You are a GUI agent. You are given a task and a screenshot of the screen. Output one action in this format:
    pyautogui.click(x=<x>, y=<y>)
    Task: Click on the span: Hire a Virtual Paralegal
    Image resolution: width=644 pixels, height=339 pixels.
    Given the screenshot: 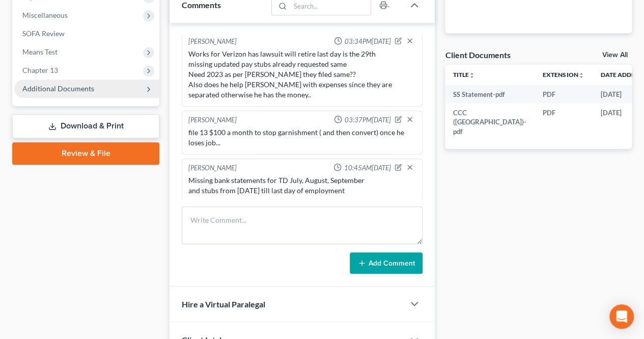 What is the action you would take?
    pyautogui.click(x=223, y=304)
    